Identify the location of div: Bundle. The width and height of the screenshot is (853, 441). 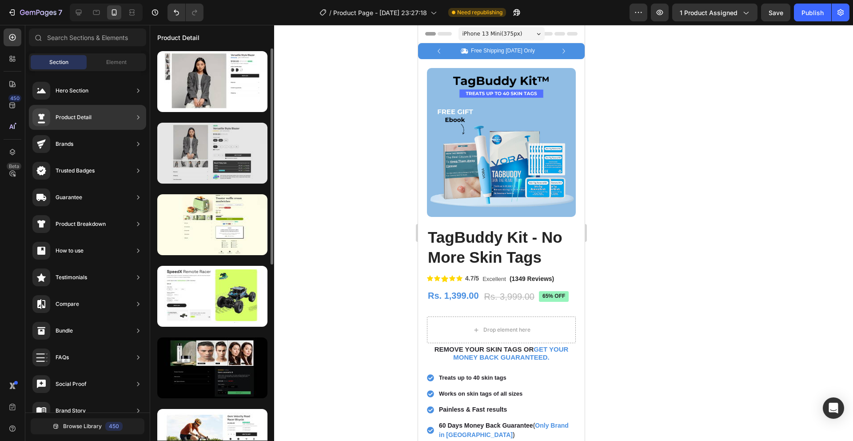
(64, 331).